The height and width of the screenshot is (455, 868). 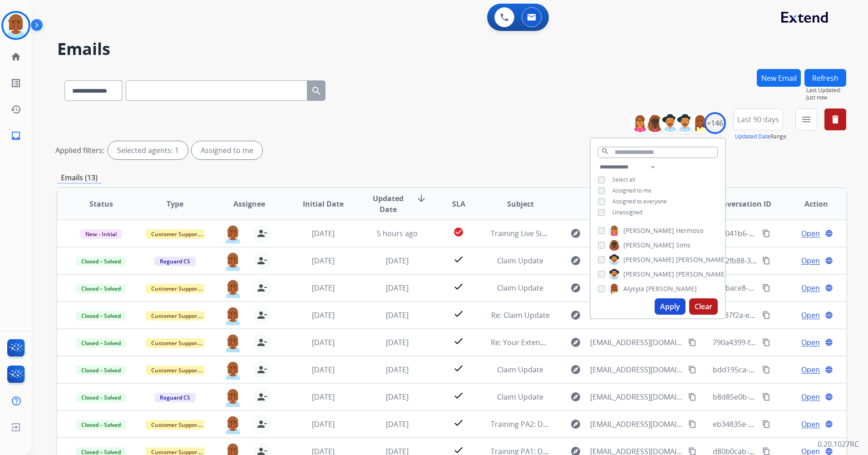 I want to click on mat-icon: history, so click(x=16, y=109).